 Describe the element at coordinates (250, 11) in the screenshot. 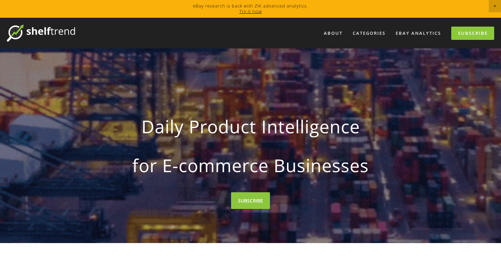

I see `a: Try it now` at that location.